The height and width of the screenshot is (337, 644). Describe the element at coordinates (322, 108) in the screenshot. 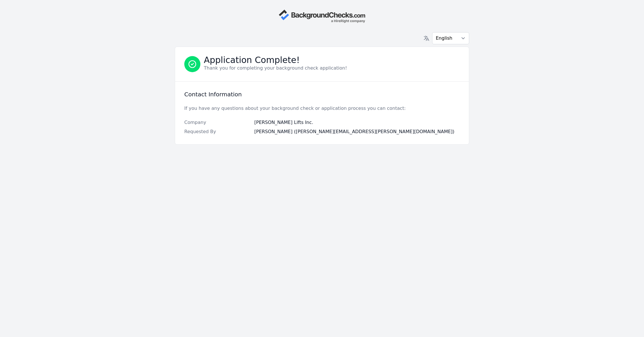

I see `p: If you have any questions about your background check or application process you can contact:` at that location.